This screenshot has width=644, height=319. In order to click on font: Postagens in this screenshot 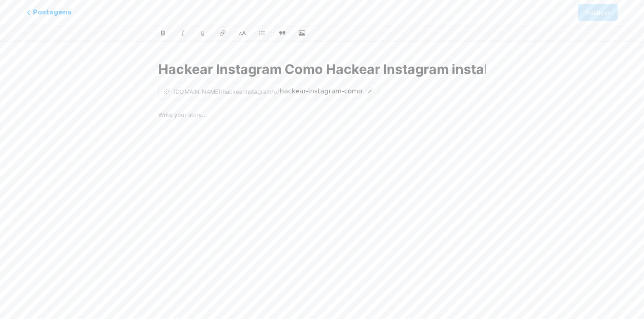, I will do `click(52, 12)`.